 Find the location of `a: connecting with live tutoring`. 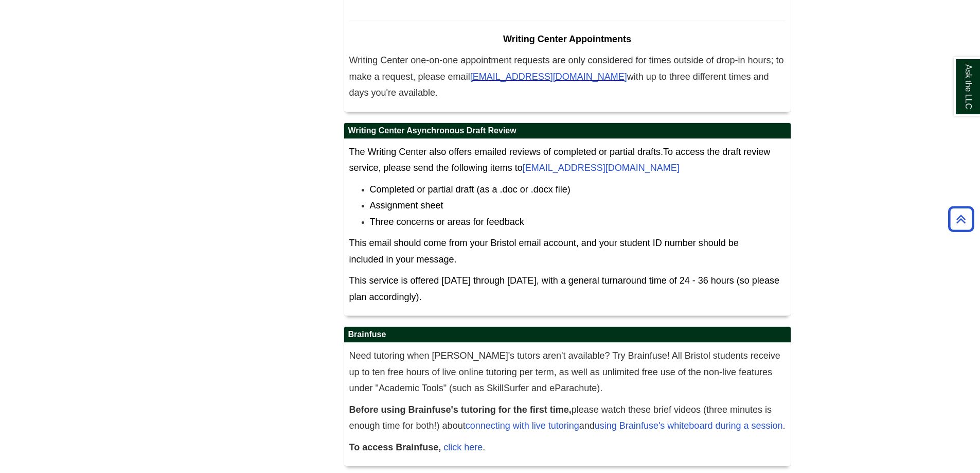

a: connecting with live tutoring is located at coordinates (522, 426).